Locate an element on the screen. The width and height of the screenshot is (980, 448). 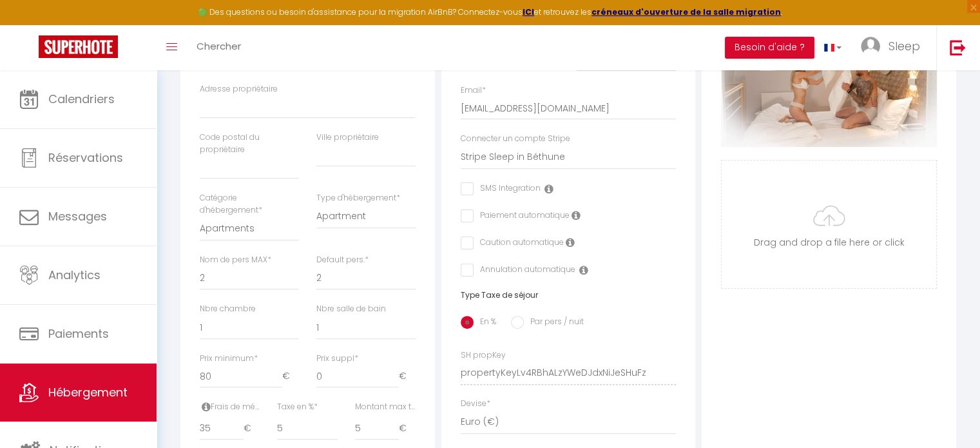
label: Prix suppl is located at coordinates (337, 358).